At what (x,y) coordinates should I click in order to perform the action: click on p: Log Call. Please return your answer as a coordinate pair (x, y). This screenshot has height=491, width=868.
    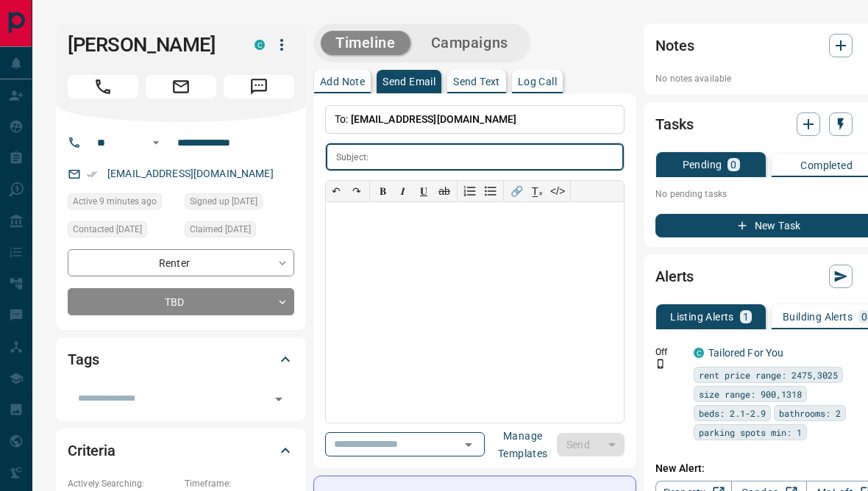
    Looking at the image, I should click on (536, 81).